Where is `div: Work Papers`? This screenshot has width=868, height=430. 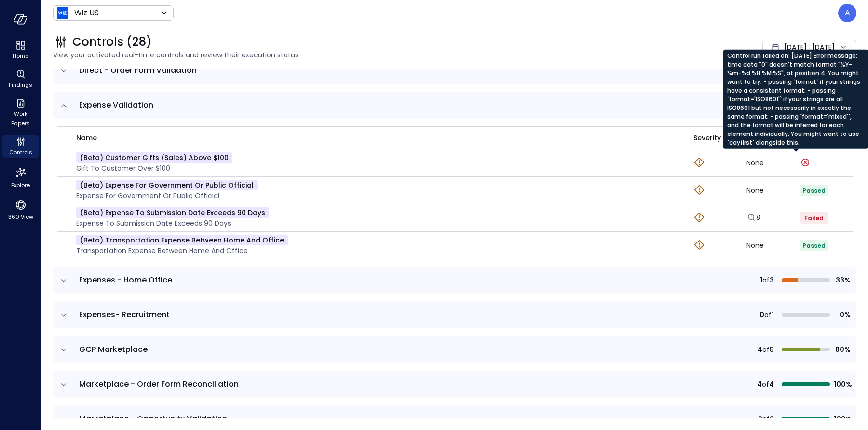 div: Work Papers is located at coordinates (20, 113).